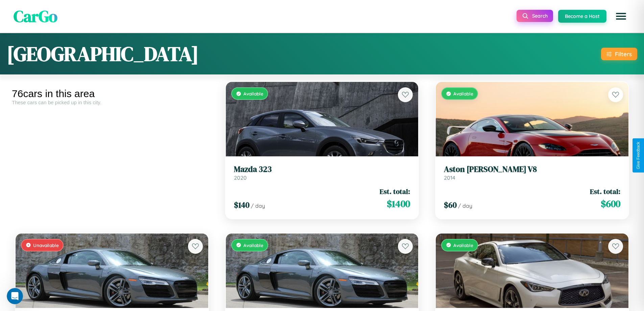 Image resolution: width=644 pixels, height=311 pixels. Describe the element at coordinates (112, 102) in the screenshot. I see `div: These cars can be picked up in this city.` at that location.